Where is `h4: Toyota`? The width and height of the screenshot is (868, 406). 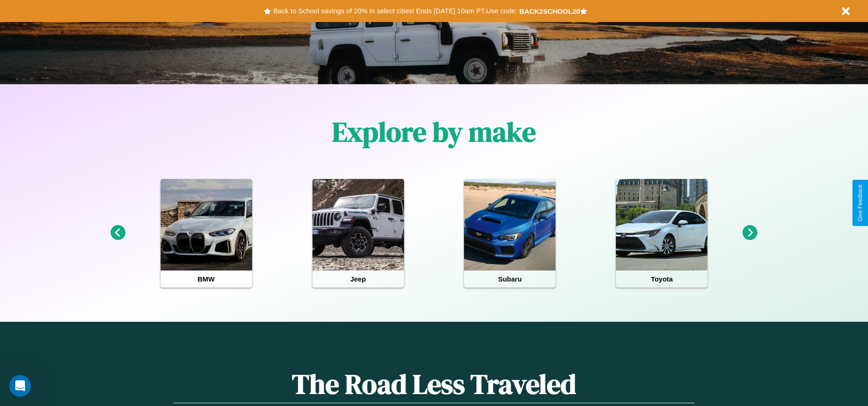 h4: Toyota is located at coordinates (662, 279).